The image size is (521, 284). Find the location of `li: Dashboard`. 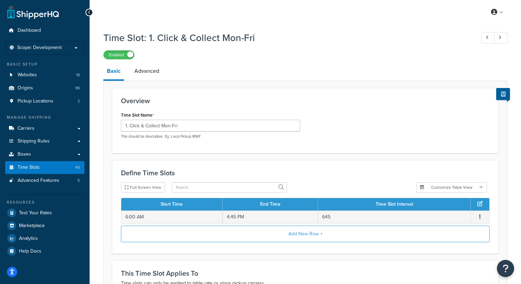

li: Dashboard is located at coordinates (45, 30).